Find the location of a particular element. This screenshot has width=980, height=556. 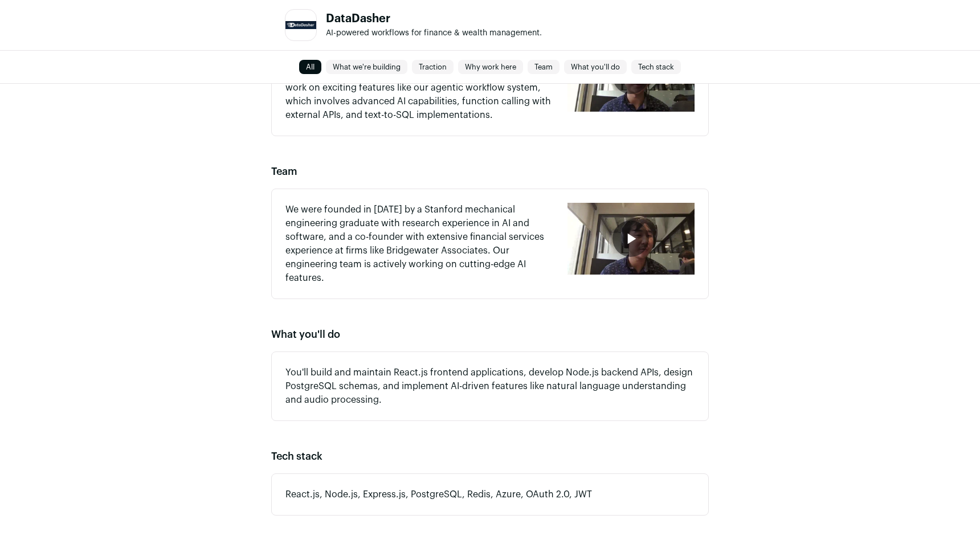

a: Traction is located at coordinates (433, 67).